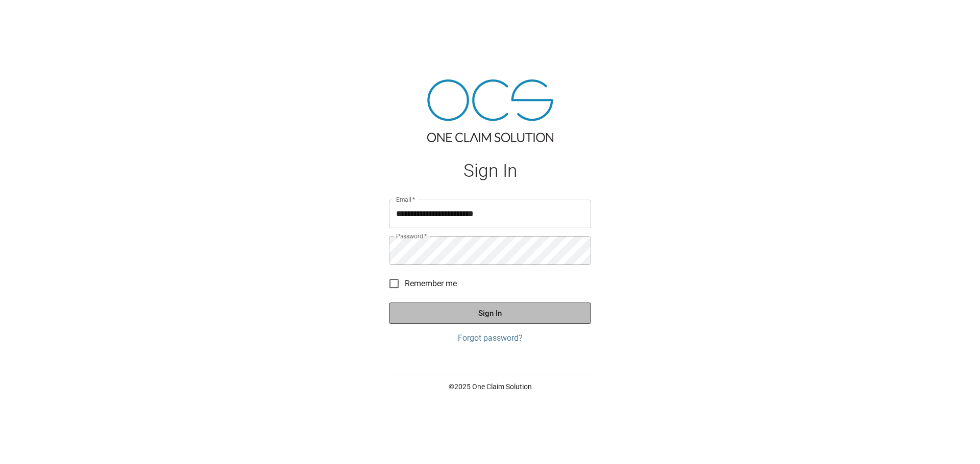  What do you see at coordinates (490, 314) in the screenshot?
I see `button: Sign In` at bounding box center [490, 314].